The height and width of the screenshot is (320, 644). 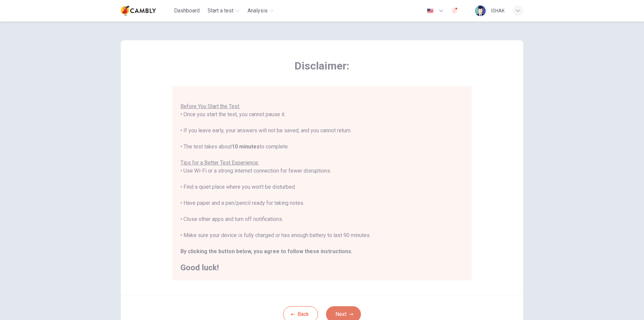 I want to click on a: Dashboard, so click(x=187, y=11).